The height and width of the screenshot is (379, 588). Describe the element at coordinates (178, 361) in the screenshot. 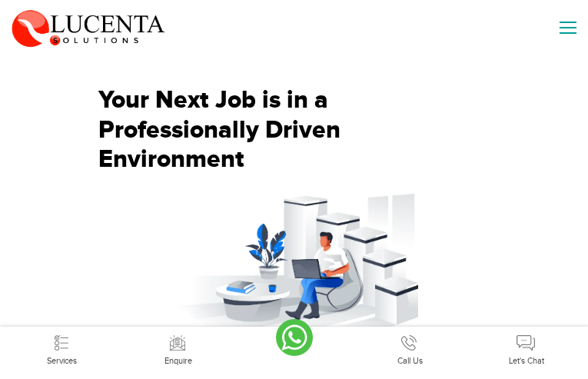

I see `div: Enquire` at that location.